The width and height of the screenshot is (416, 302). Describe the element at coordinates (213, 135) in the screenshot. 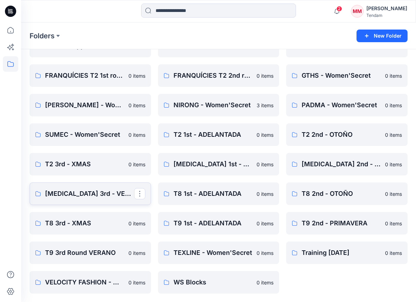

I see `p: T2 1st - ADELANTADA` at that location.